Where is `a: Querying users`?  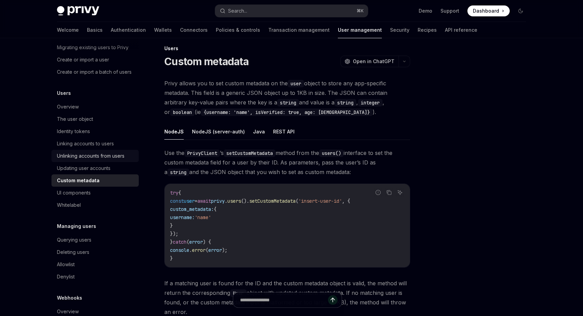 a: Querying users is located at coordinates (95, 240).